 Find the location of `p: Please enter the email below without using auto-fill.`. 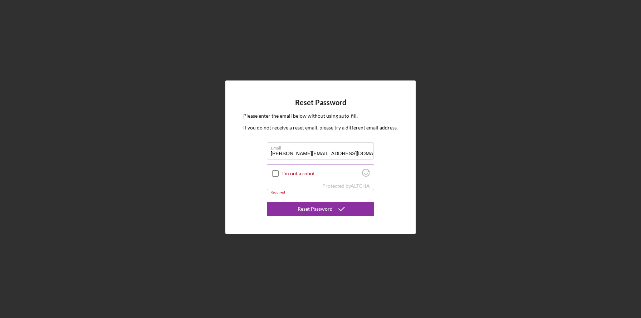

p: Please enter the email below without using auto-fill. is located at coordinates (320, 116).